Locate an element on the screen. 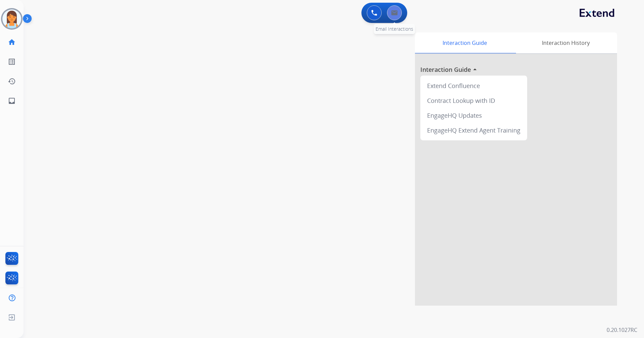  div: Extend Confluence is located at coordinates (473, 86).